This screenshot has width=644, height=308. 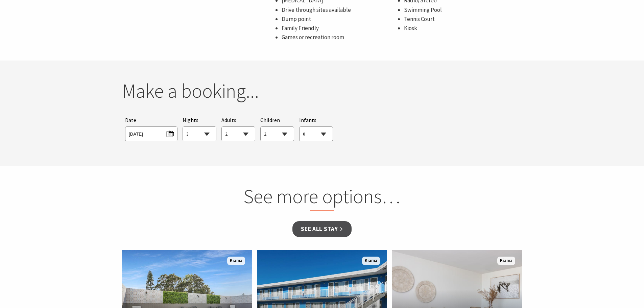 What do you see at coordinates (462, 9) in the screenshot?
I see `li: Swimming Pool` at bounding box center [462, 9].